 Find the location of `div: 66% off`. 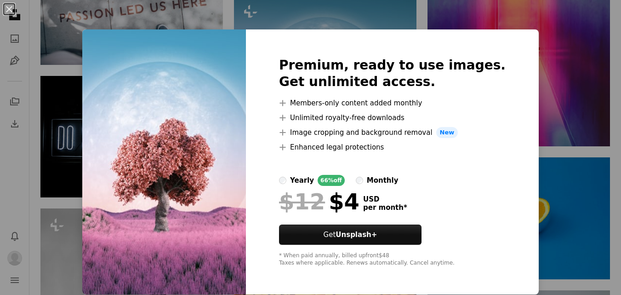

div: 66% off is located at coordinates (331, 180).